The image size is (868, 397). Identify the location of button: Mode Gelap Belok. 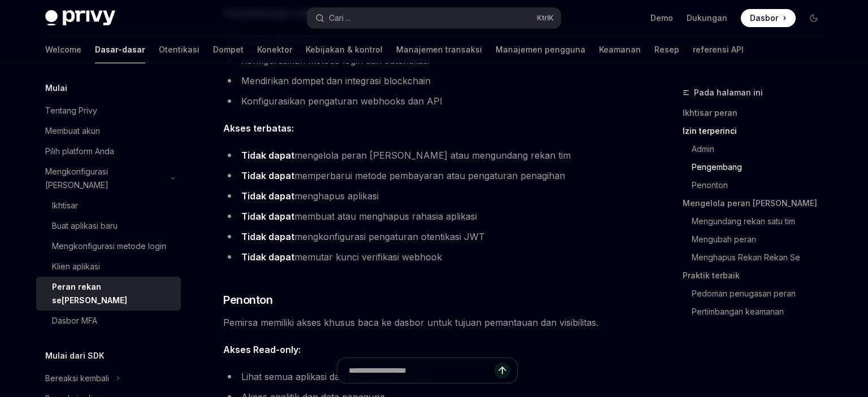
(814, 18).